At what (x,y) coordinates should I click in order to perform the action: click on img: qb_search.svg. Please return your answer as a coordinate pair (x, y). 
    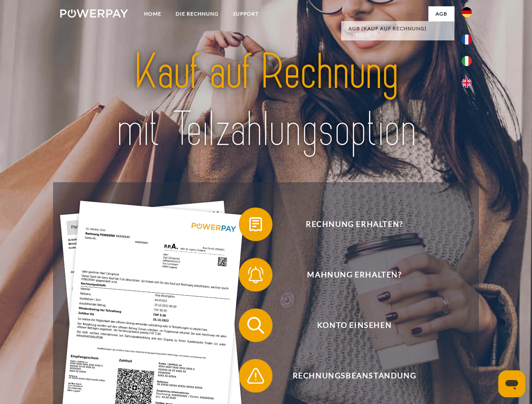
    Looking at the image, I should click on (256, 325).